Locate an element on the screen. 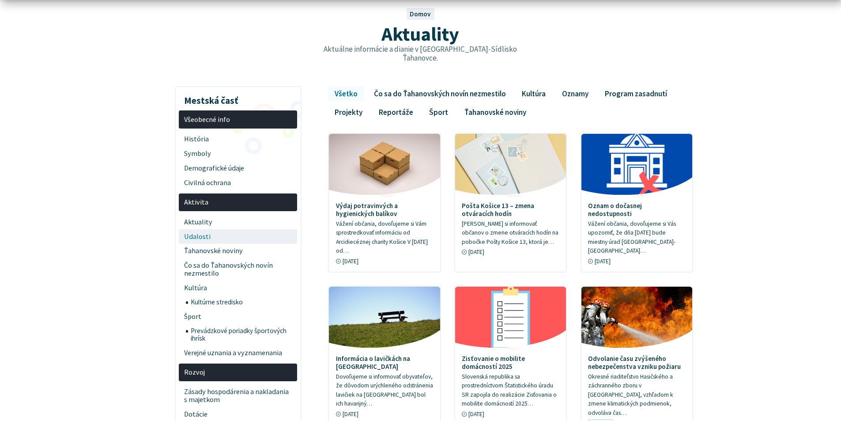  a: Verejné uznania a vyznamenania is located at coordinates (238, 352).